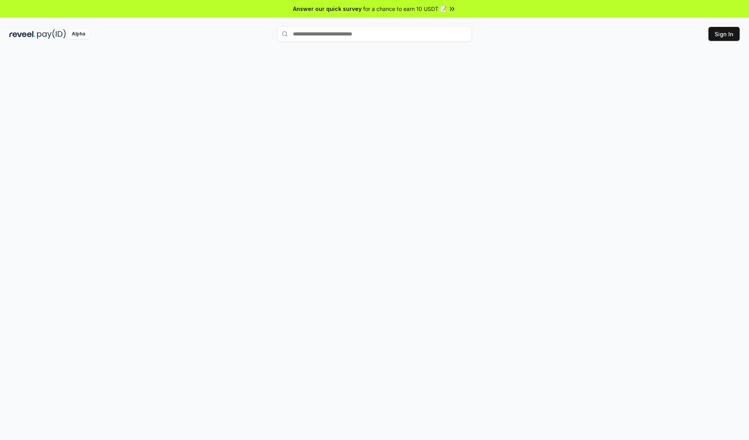  What do you see at coordinates (22, 34) in the screenshot?
I see `img: reveel_dark` at bounding box center [22, 34].